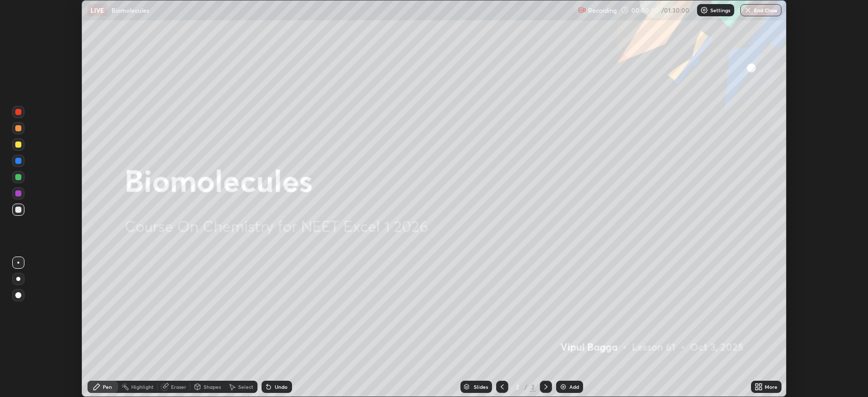  Describe the element at coordinates (130, 10) in the screenshot. I see `p: Biomolecules` at that location.